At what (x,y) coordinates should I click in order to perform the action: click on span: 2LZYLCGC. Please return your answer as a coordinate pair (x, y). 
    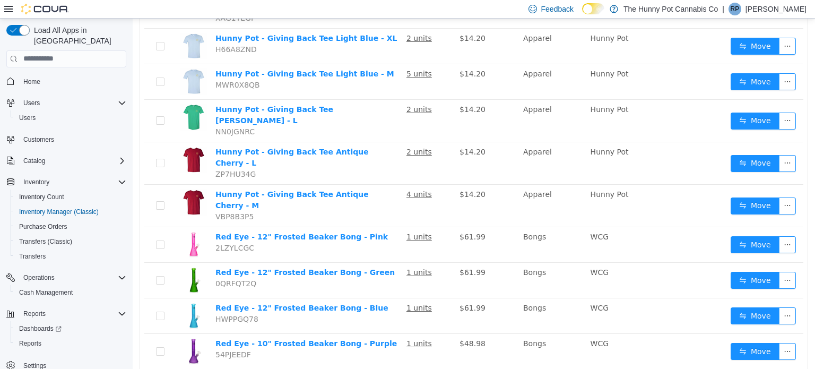
    Looking at the image, I should click on (102, 229).